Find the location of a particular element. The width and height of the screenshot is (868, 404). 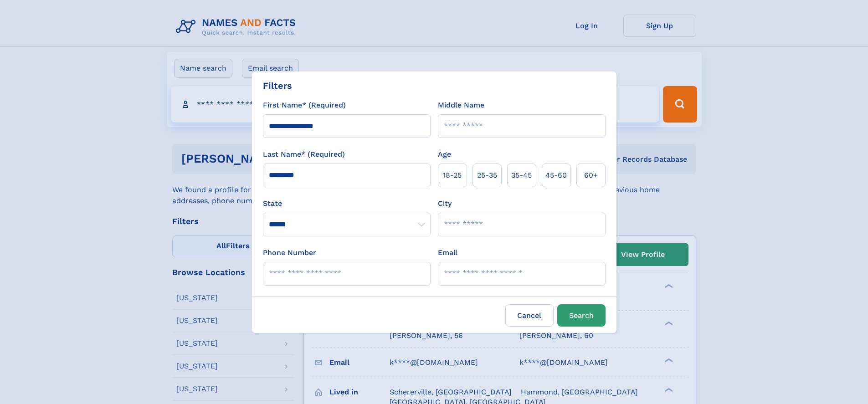

label: State is located at coordinates (347, 204).